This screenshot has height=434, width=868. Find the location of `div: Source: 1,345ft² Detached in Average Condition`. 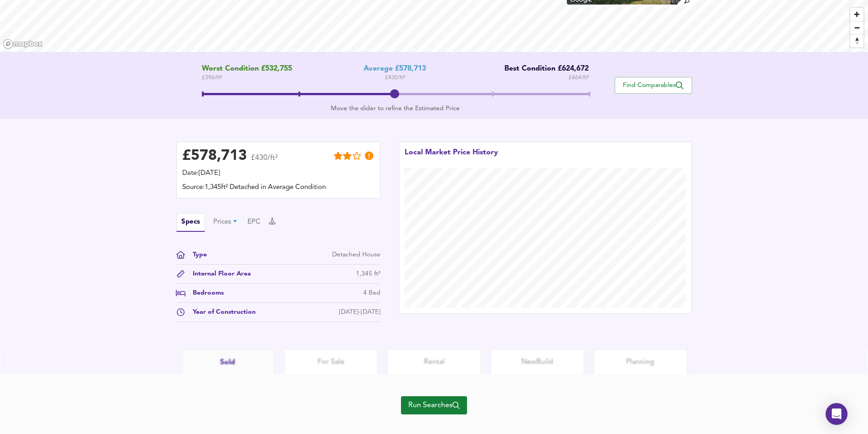

div: Source: 1,345ft² Detached in Average Condition is located at coordinates (278, 188).